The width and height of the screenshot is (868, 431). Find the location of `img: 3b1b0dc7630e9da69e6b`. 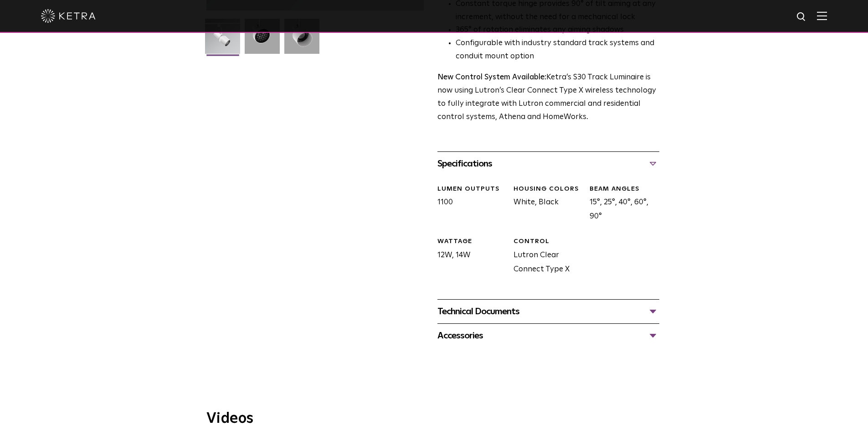

img: 3b1b0dc7630e9da69e6b is located at coordinates (262, 40).